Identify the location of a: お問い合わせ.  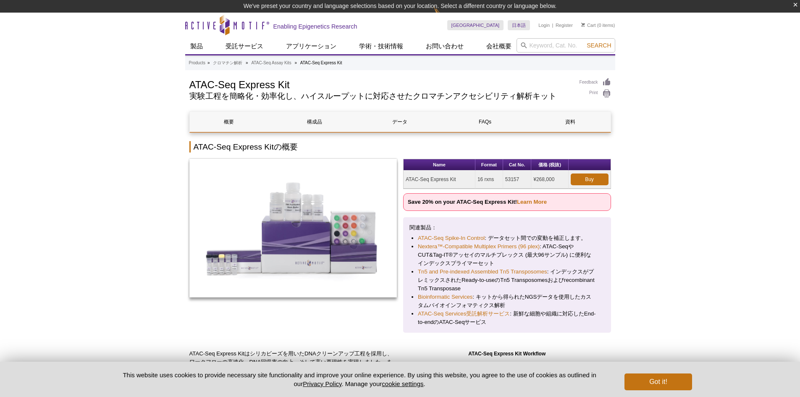
(445, 46).